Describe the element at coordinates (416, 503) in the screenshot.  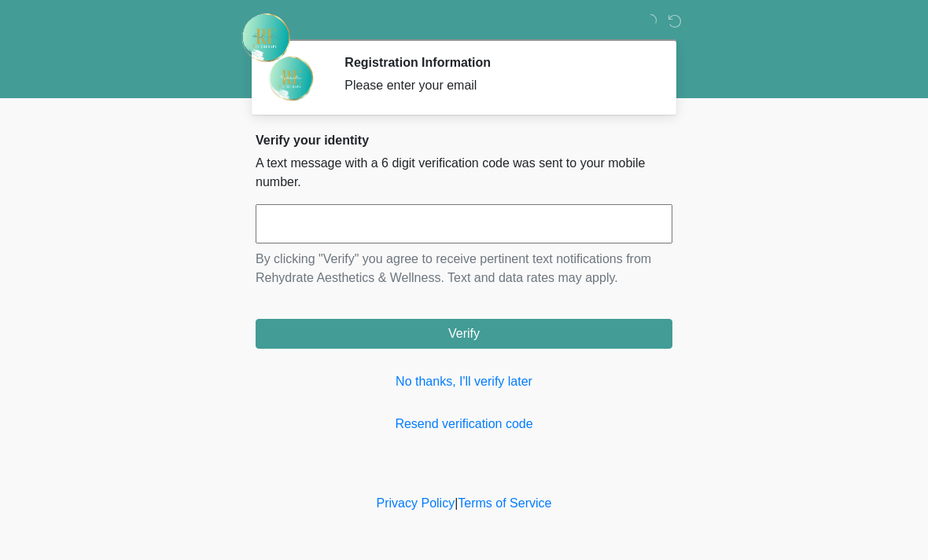
I see `a: Privacy Policy` at that location.